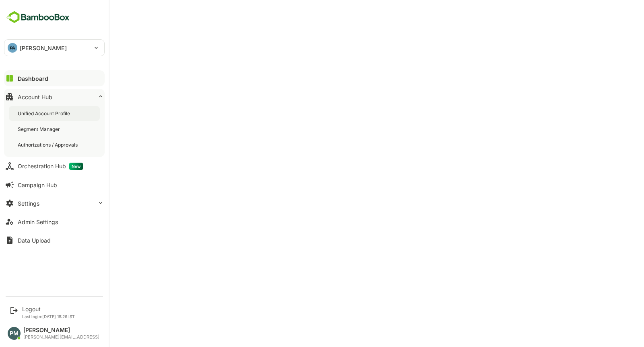  What do you see at coordinates (45, 113) in the screenshot?
I see `div: Unified Account Profile` at bounding box center [45, 113].